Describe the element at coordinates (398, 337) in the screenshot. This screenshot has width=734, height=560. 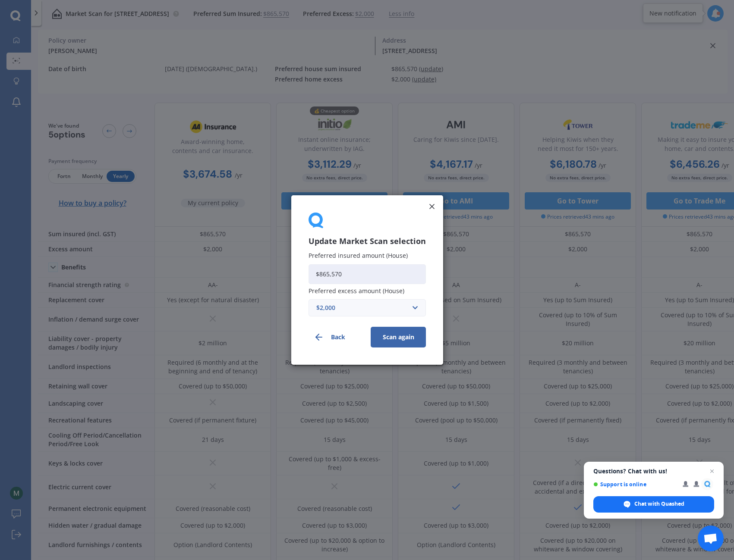
I see `button: Scan again` at that location.